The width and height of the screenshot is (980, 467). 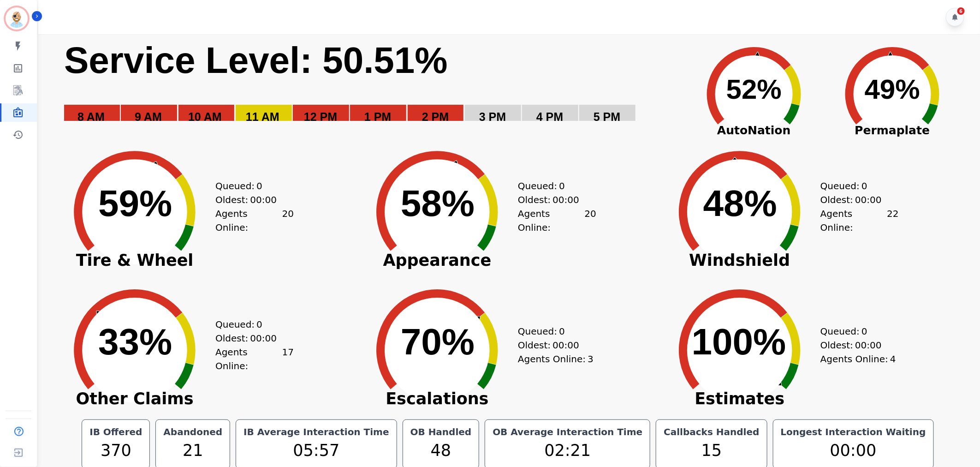 What do you see at coordinates (135, 341) in the screenshot?
I see `text: 33%` at bounding box center [135, 341].